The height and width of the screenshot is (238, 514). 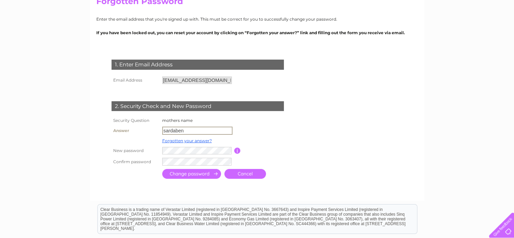 I want to click on span: 0333 014 3131, so click(x=410, y=7).